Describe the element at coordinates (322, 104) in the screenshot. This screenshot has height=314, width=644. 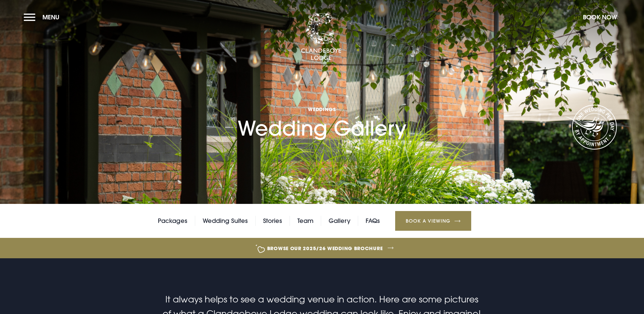
I see `h1: Wedding Gallery` at that location.